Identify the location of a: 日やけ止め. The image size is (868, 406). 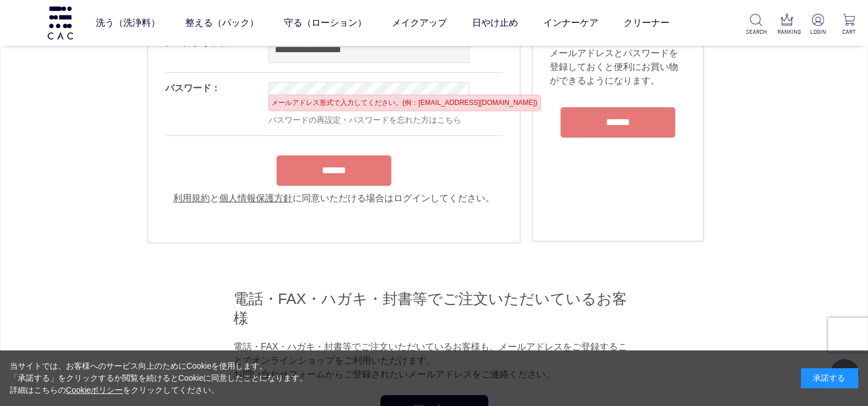
(495, 23).